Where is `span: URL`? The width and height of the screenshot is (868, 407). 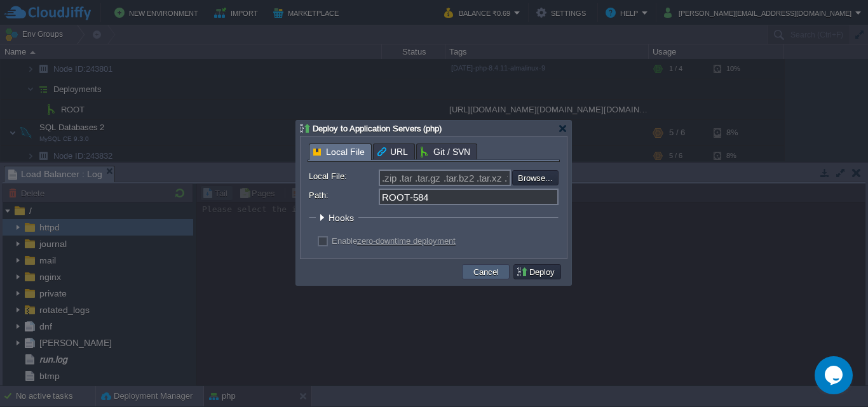
span: URL is located at coordinates (393, 152).